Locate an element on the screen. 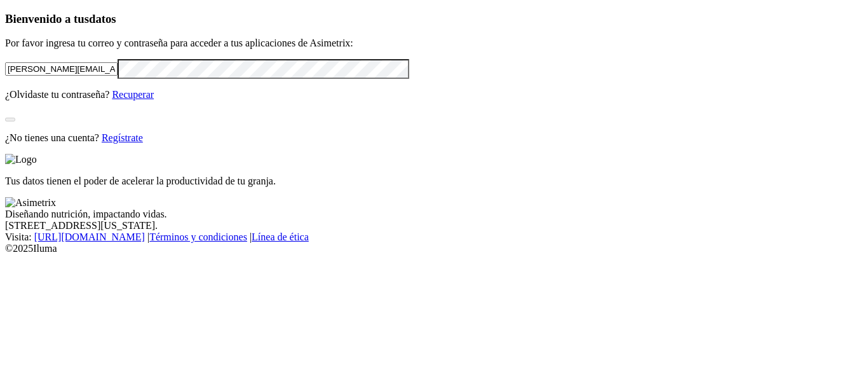 The image size is (868, 386). p: Por favor ingresa tu correo y contraseña para acceder a tus aplicaciones de Asimetrix: is located at coordinates (434, 43).